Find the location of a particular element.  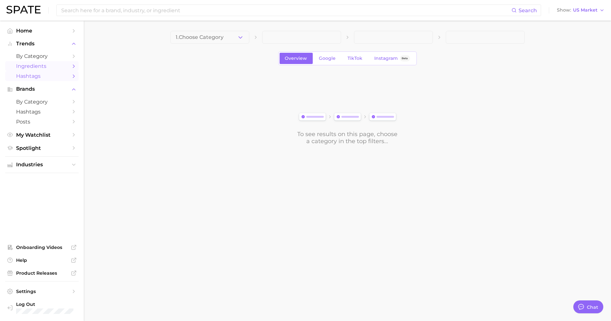

img: SPATE is located at coordinates (24, 10).